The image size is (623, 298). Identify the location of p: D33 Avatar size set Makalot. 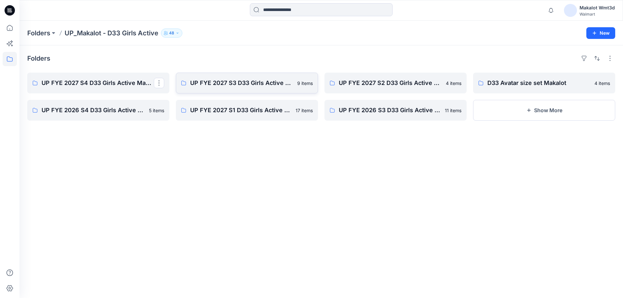
(539, 83).